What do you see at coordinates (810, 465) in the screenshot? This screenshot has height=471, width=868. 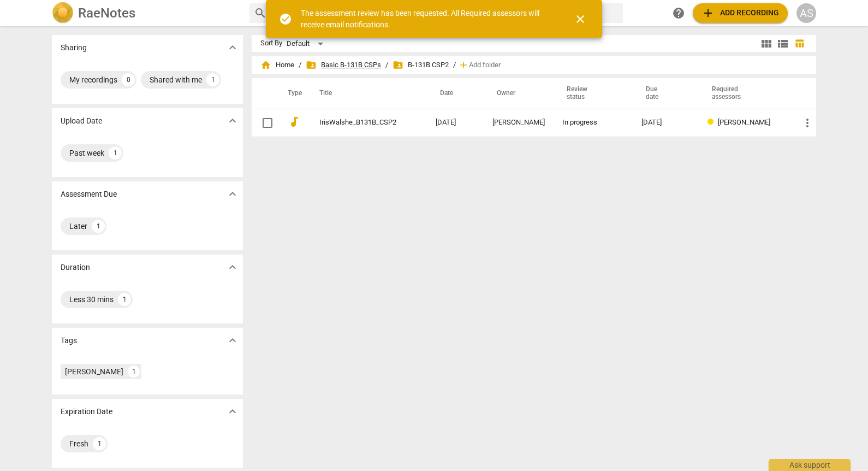 I see `div: Ask support` at bounding box center [810, 465].